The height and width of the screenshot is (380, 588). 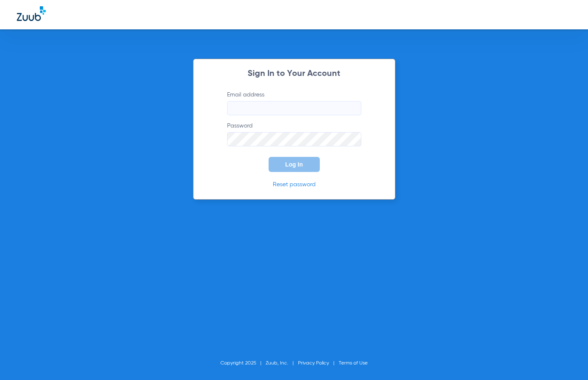 What do you see at coordinates (294, 185) in the screenshot?
I see `a: Reset password` at bounding box center [294, 185].